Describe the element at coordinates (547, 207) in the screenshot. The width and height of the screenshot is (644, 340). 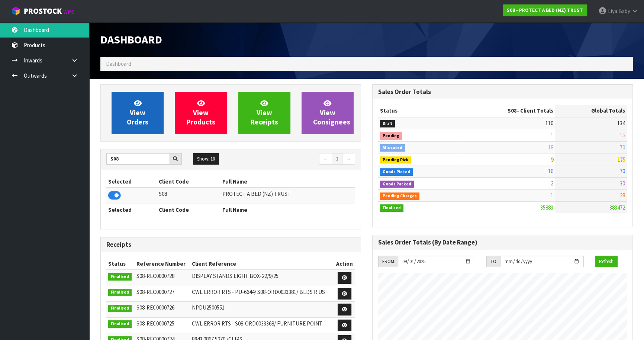
I see `span: 35883` at that location.